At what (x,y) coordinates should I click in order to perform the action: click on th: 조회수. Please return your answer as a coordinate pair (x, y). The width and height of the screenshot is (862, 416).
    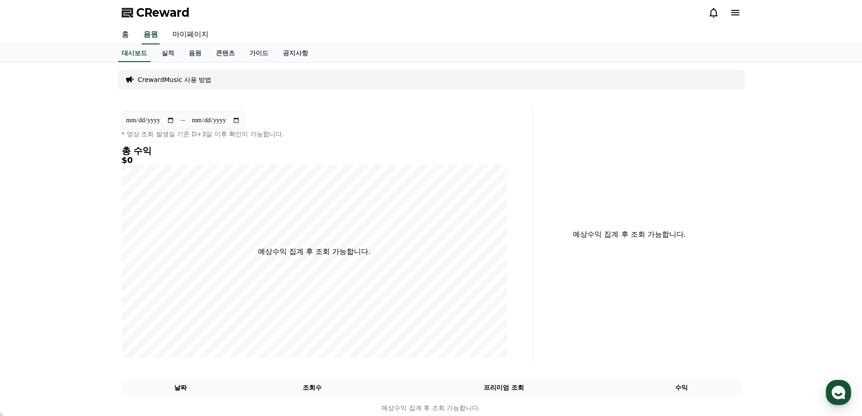
    Looking at the image, I should click on (312, 388).